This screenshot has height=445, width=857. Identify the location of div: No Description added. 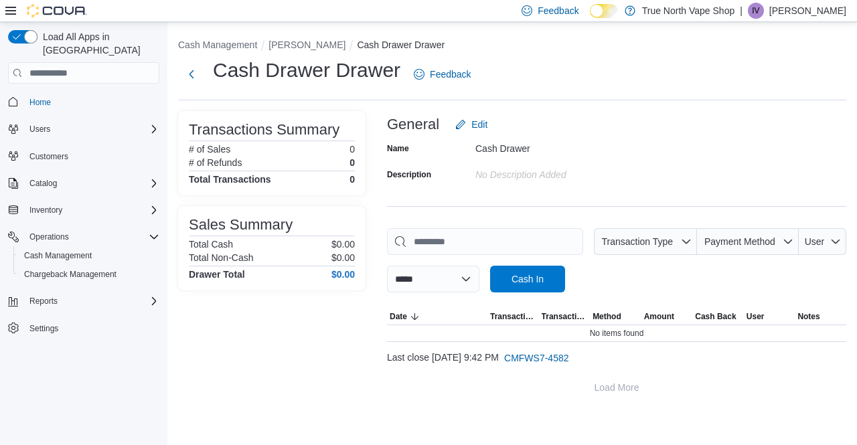
(565, 172).